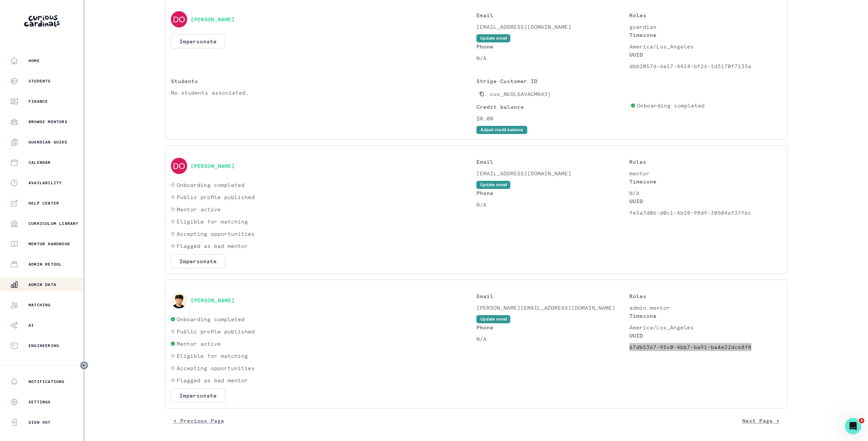 Image resolution: width=868 pixels, height=441 pixels. I want to click on p: Admin Data, so click(42, 284).